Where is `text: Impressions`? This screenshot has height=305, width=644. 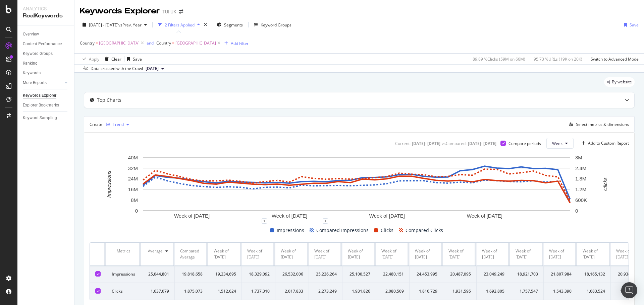
text: Impressions is located at coordinates (109, 184).